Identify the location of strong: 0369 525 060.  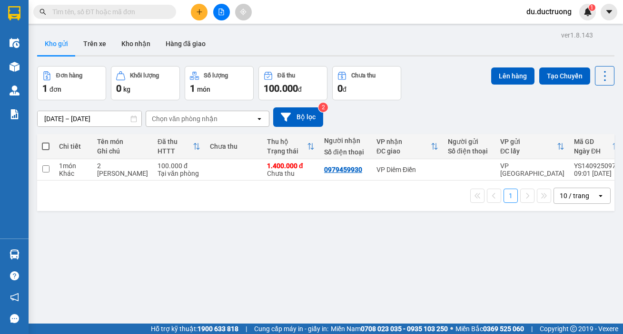
(503, 329).